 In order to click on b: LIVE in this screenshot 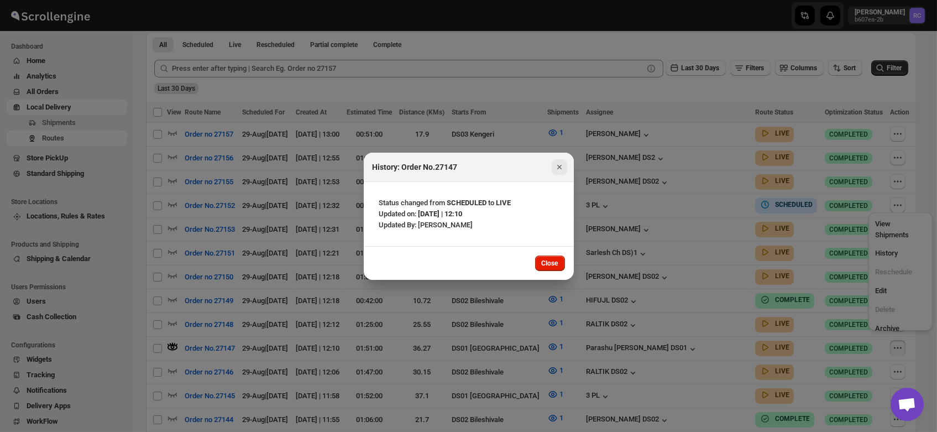, I will do `click(503, 202)`.